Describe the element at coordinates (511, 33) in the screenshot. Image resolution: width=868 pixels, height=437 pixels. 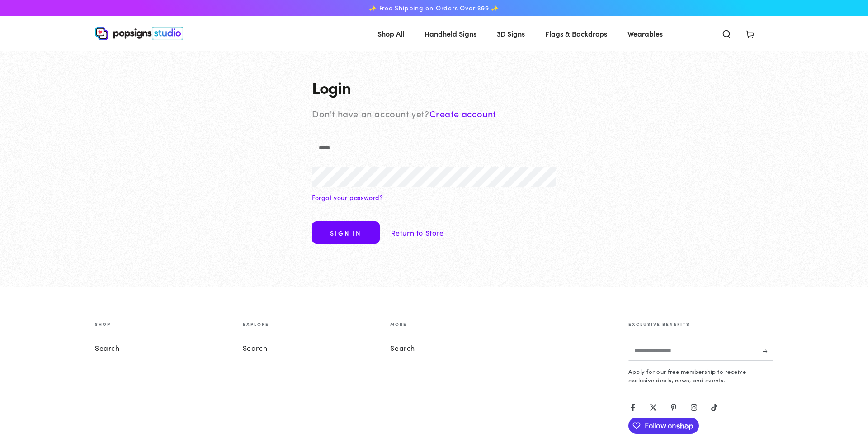
I see `a: 3D Signs` at that location.